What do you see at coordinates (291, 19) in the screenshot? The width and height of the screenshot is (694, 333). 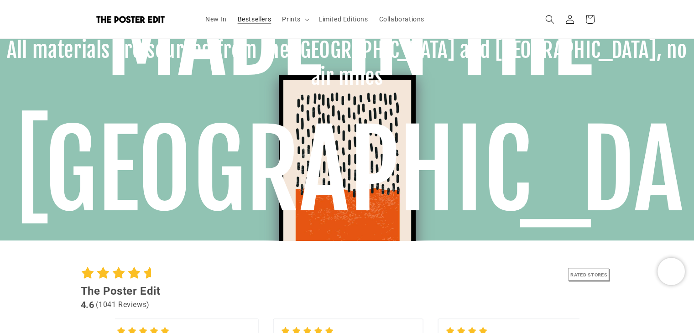 I see `span: Prints` at bounding box center [291, 19].